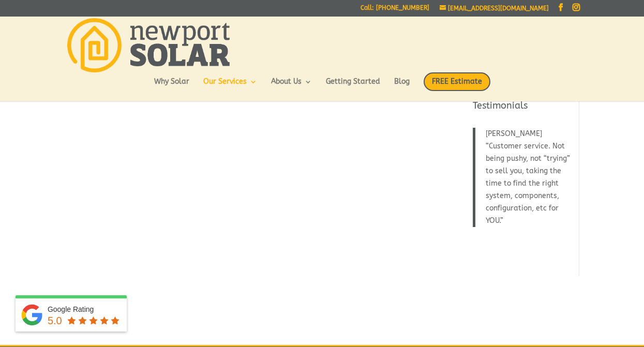  Describe the element at coordinates (231, 87) in the screenshot. I see `a: Our Services` at that location.